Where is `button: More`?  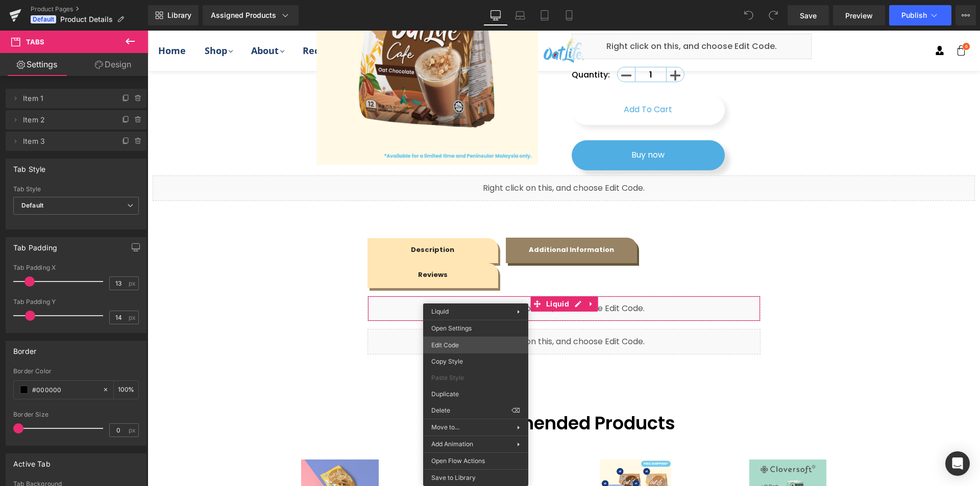 button: More is located at coordinates (966, 16).